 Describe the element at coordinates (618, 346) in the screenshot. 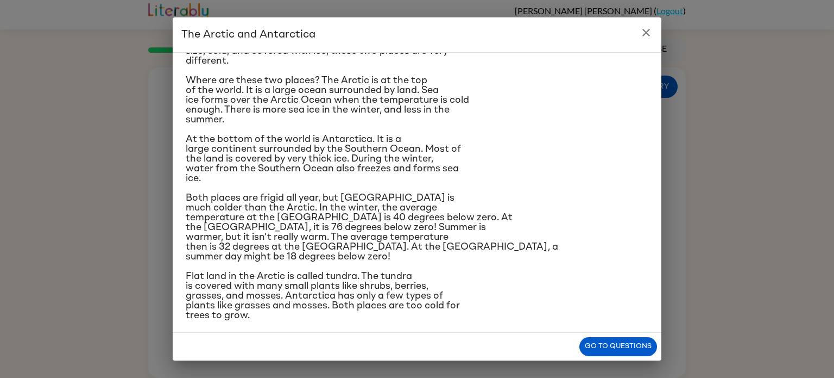

I see `button: Go to questions` at that location.